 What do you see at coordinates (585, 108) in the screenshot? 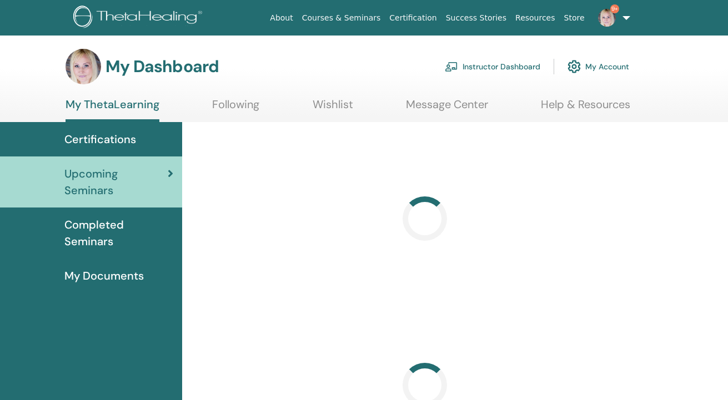
I see `a: Help & Resources` at bounding box center [585, 108].